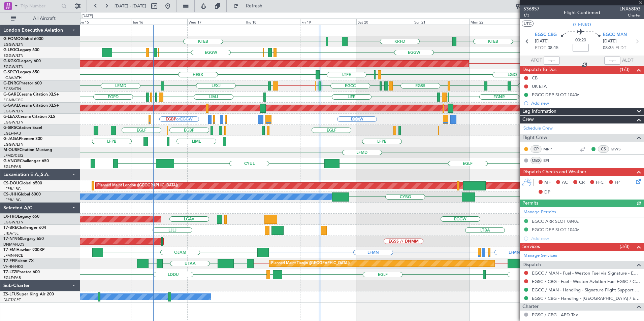 Image resolution: width=644 pixels, height=321 pixels. What do you see at coordinates (551, 149) in the screenshot?
I see `a: MRP` at bounding box center [551, 149].